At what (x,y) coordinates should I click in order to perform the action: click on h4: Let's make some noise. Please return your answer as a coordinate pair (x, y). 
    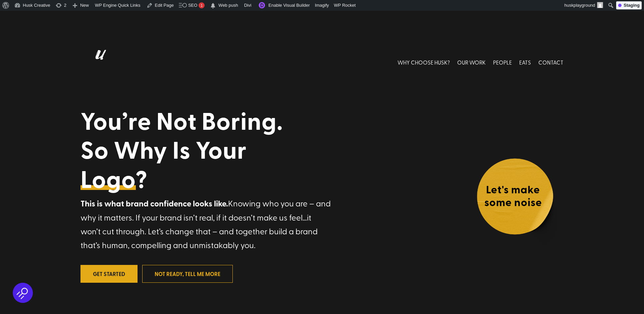
    Looking at the image, I should click on (513, 196).